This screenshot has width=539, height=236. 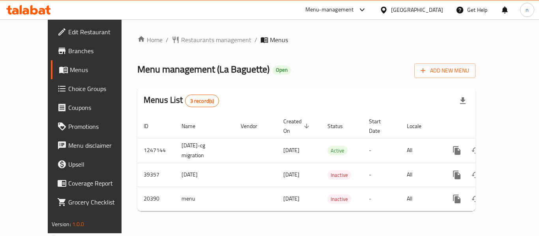 What do you see at coordinates (100, 108) in the screenshot?
I see `span: Coupons` at bounding box center [100, 108].